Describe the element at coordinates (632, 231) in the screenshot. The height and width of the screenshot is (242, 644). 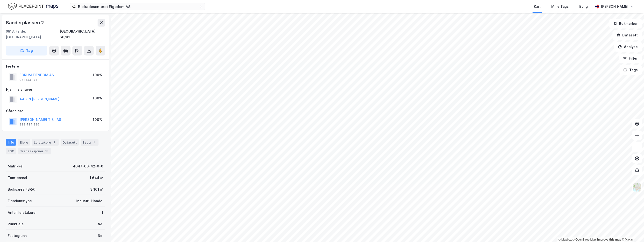
I see `div: Kontrollprogram for chat` at that location.